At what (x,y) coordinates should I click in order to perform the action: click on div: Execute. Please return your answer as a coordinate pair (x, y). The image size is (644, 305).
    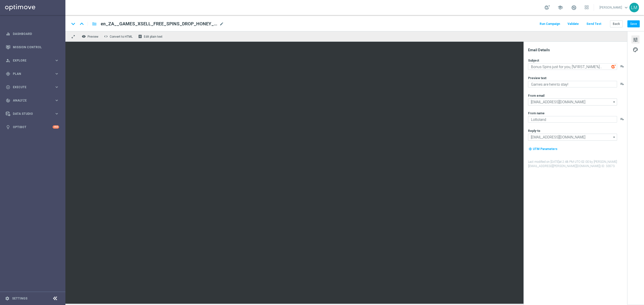
    Looking at the image, I should click on (30, 88).